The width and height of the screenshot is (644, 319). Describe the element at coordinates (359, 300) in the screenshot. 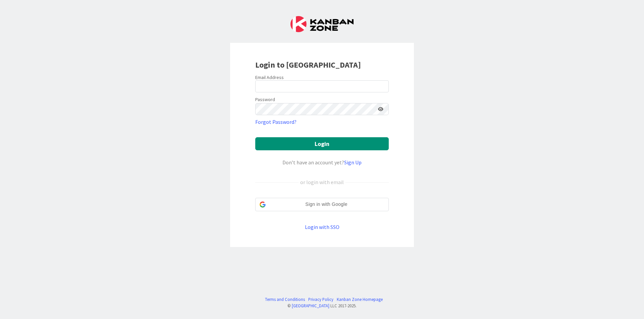

I see `a: Kanban Zone Homepage` at that location.